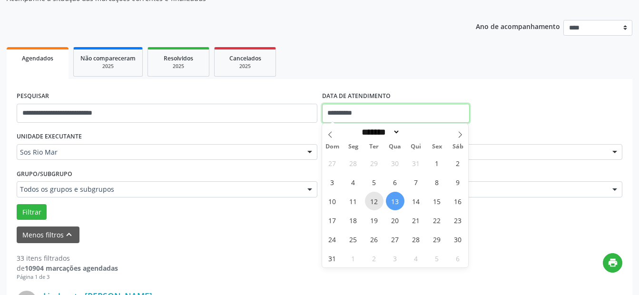 The height and width of the screenshot is (295, 639). I want to click on label: DATA DE ATENDIMENTO, so click(356, 96).